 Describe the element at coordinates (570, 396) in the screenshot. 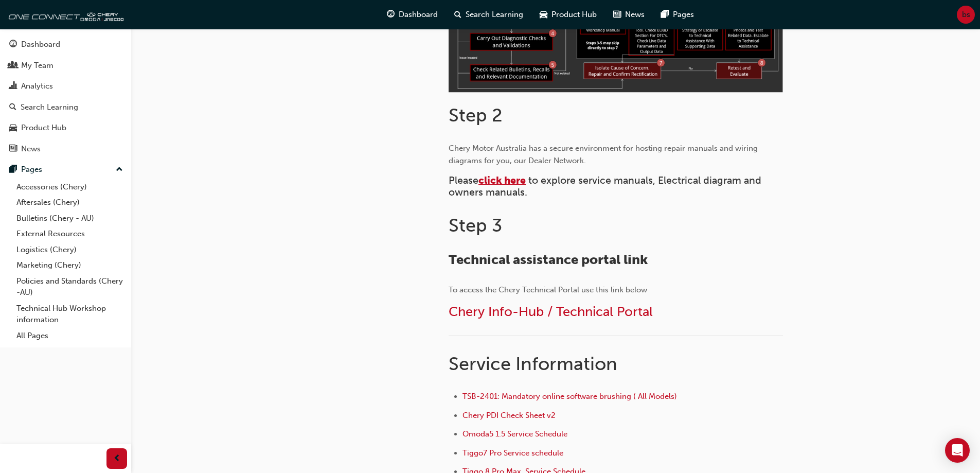

I see `span: TSB-2401: Mandatory online software brushing ( All Models)` at that location.